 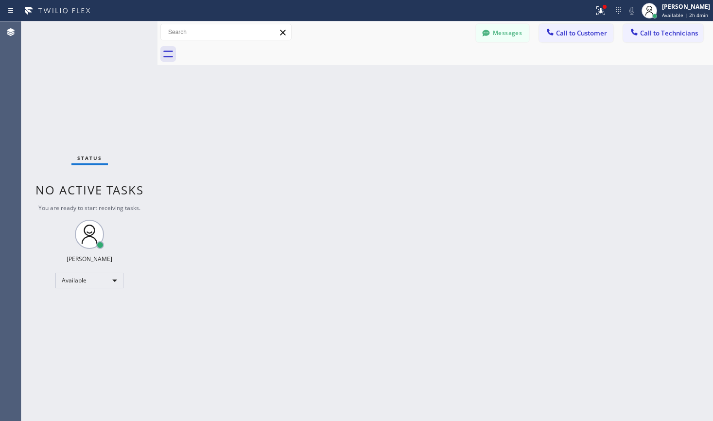 What do you see at coordinates (503, 33) in the screenshot?
I see `button: Messages` at bounding box center [503, 33].